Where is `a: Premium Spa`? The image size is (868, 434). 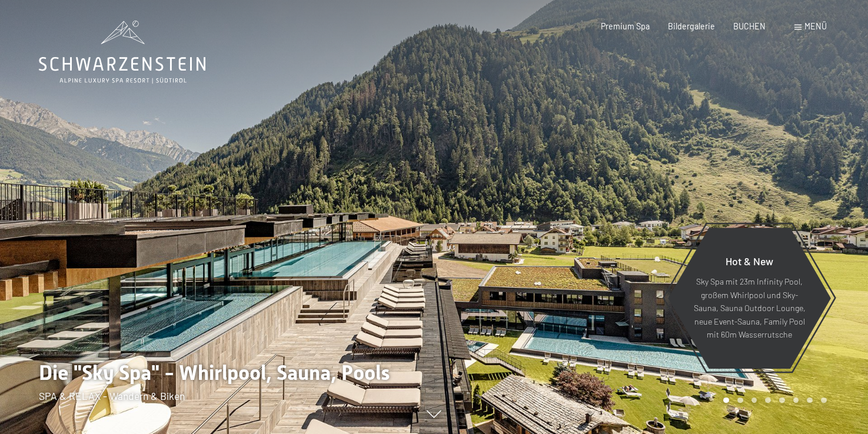
a: Premium Spa is located at coordinates (625, 26).